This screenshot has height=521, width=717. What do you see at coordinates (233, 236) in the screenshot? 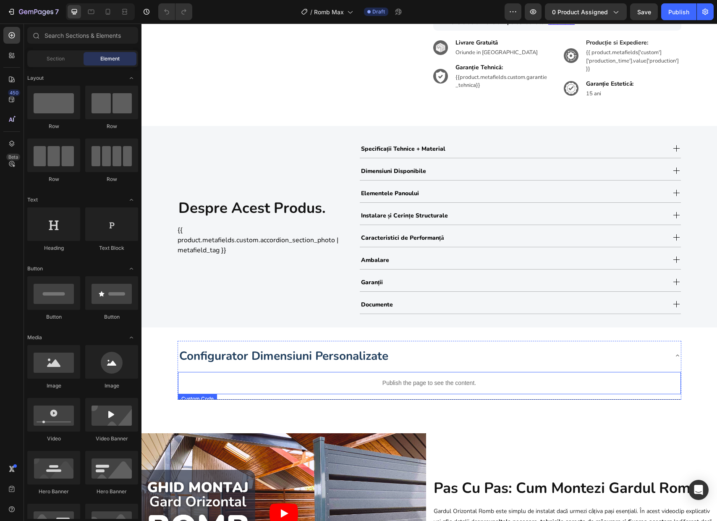
I see `span: Ambalare` at bounding box center [233, 236].